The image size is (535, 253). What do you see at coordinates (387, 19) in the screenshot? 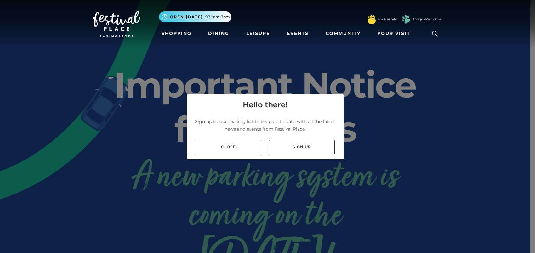
I see `a: FP Family` at bounding box center [387, 19].